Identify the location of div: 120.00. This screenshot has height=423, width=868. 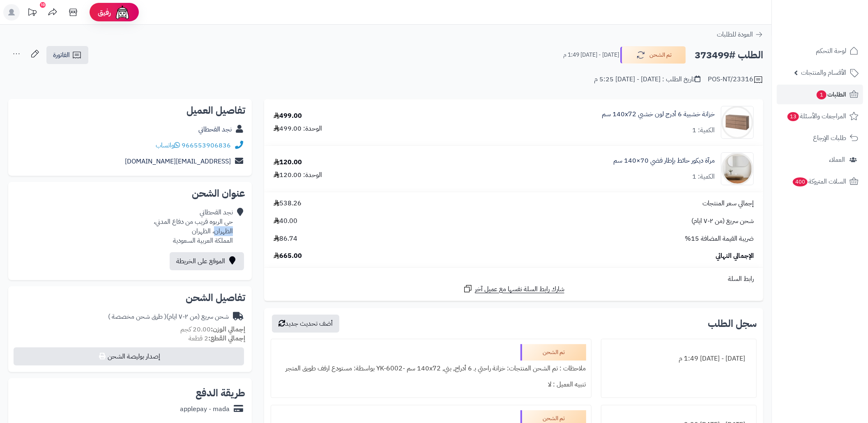
(288, 162).